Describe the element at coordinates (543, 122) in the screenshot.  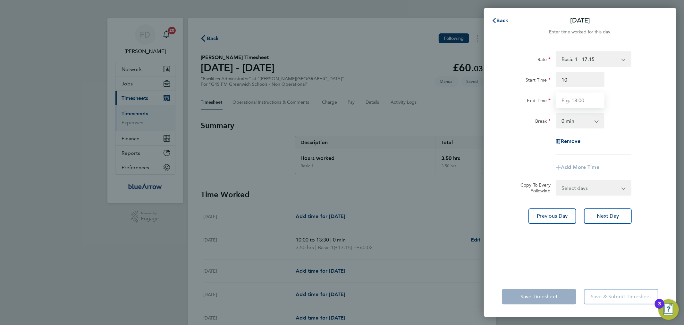
I see `label: Break` at that location.